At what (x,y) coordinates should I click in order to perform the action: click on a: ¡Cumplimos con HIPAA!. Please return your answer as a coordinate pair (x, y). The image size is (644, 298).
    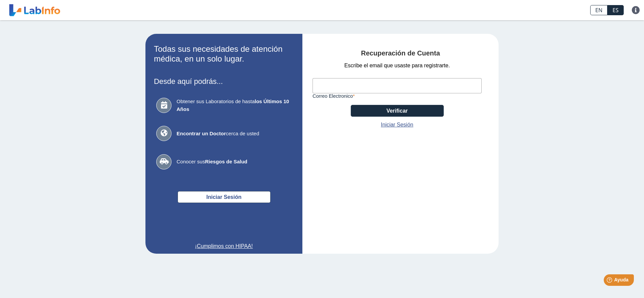
    Looking at the image, I should click on (224, 246).